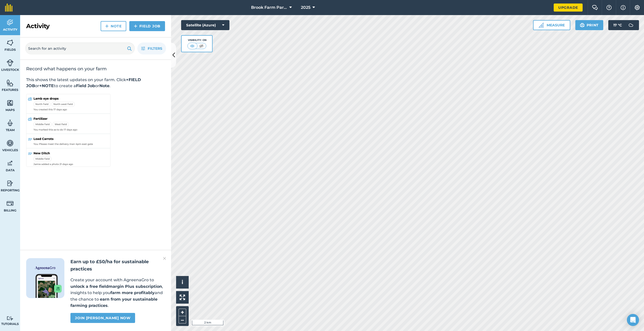  What do you see at coordinates (306, 7) in the screenshot?
I see `span: 2025` at bounding box center [306, 7].